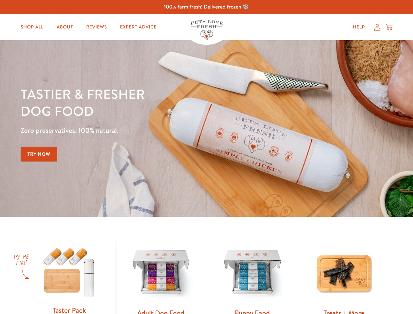  Describe the element at coordinates (138, 27) in the screenshot. I see `a: Expert Advice` at that location.